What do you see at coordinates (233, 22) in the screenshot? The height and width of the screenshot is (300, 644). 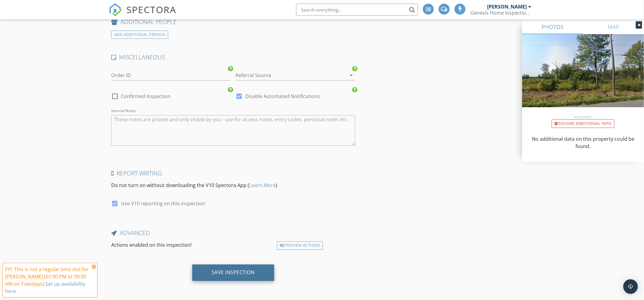 I see `h4: ADDITIONAL PEOPLE` at bounding box center [233, 22].